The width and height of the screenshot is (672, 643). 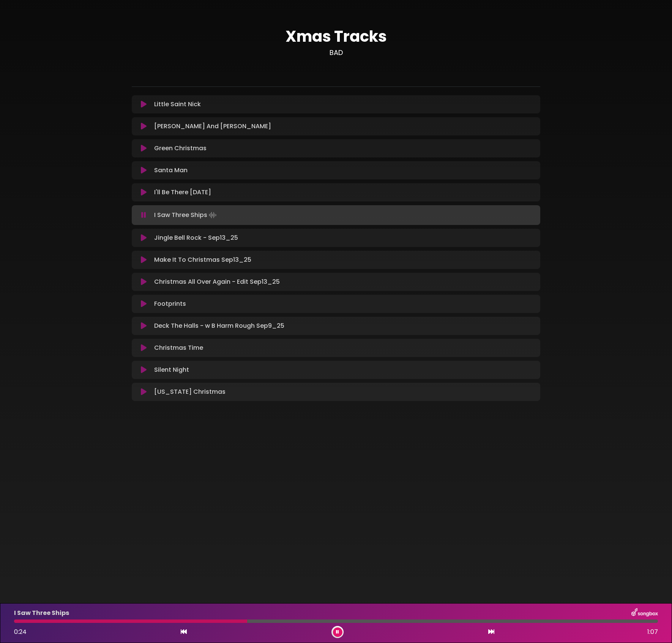 I want to click on p: Footprints, so click(x=170, y=304).